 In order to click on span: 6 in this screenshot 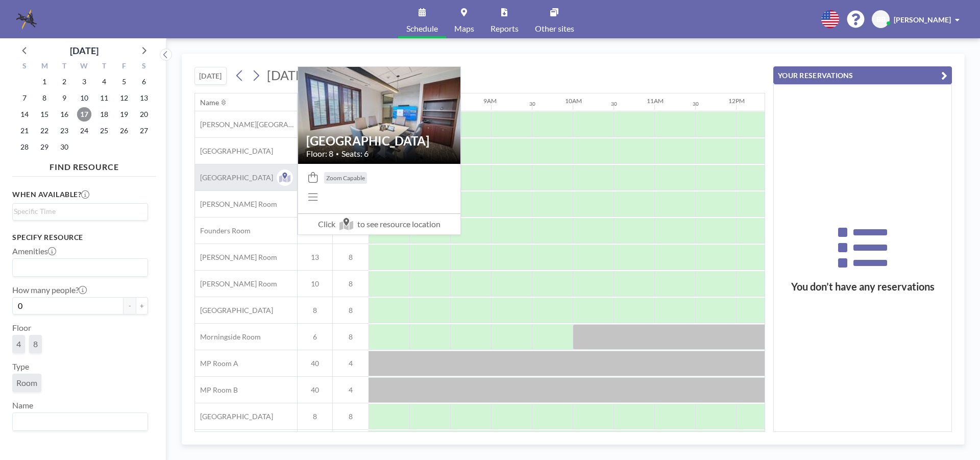, I will do `click(315, 337)`.